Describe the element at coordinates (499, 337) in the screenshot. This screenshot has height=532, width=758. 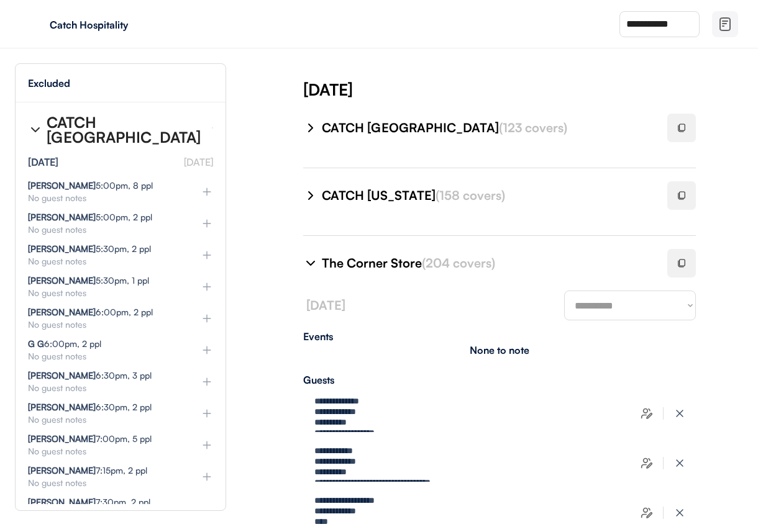
I see `div: Events` at that location.